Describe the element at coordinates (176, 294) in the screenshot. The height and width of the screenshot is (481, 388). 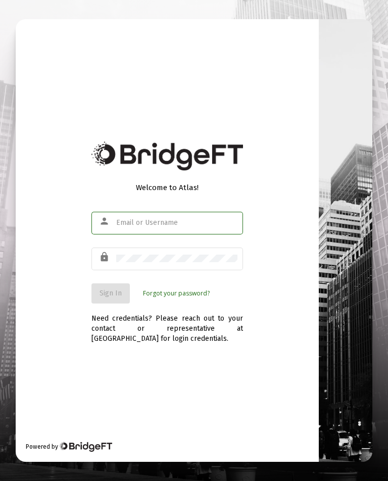
I see `a: Forgot your password?` at that location.